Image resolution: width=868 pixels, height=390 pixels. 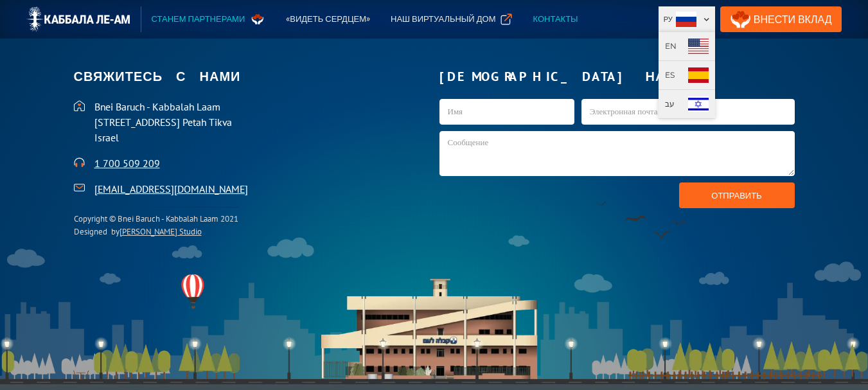 I want to click on h2: Свяжитесь с нами, so click(x=251, y=76).